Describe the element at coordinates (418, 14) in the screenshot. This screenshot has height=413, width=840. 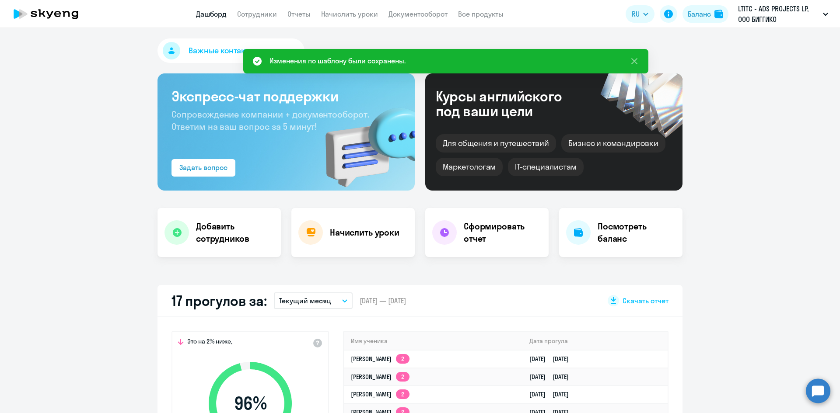
I see `a: Документооборот` at that location.